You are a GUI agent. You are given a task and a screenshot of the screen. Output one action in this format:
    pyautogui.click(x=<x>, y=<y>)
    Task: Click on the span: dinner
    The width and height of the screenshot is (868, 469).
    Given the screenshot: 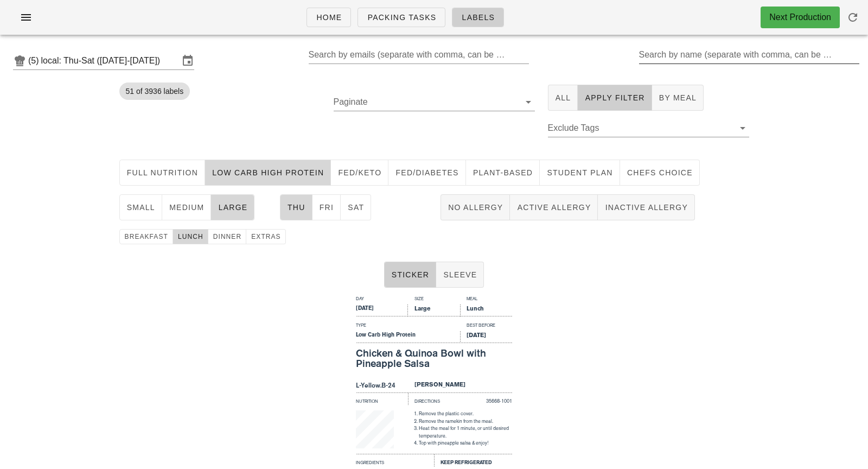 What is the action you would take?
    pyautogui.click(x=227, y=237)
    